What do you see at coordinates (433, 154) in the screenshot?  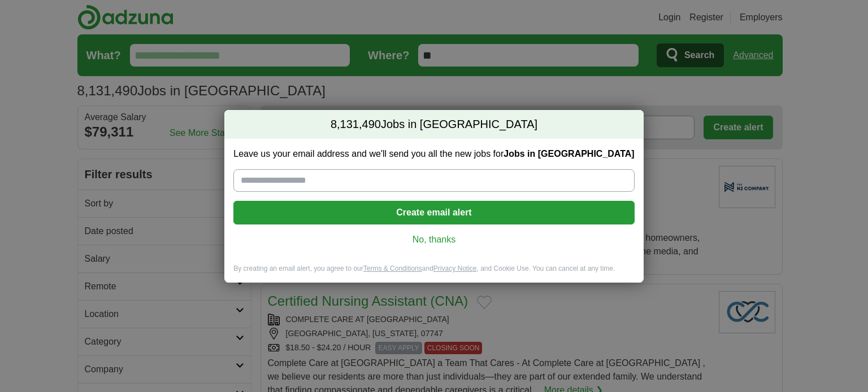 I see `label: Leave us your email address and we'll send you all the new jobs for` at bounding box center [433, 154].